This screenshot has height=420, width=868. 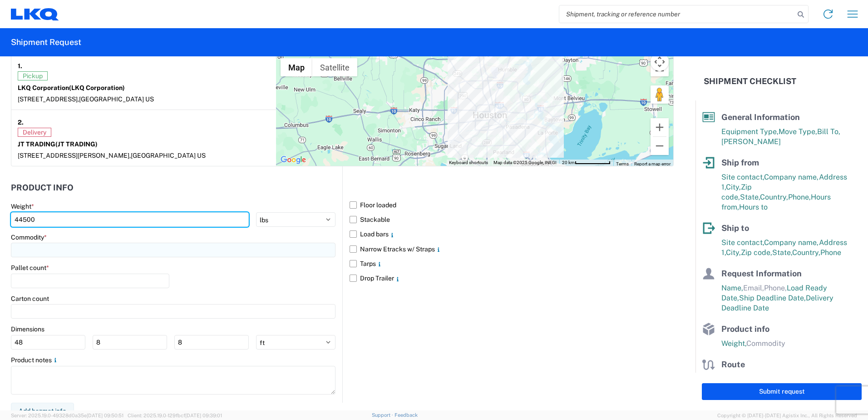 I want to click on a: Feedback, so click(x=406, y=415).